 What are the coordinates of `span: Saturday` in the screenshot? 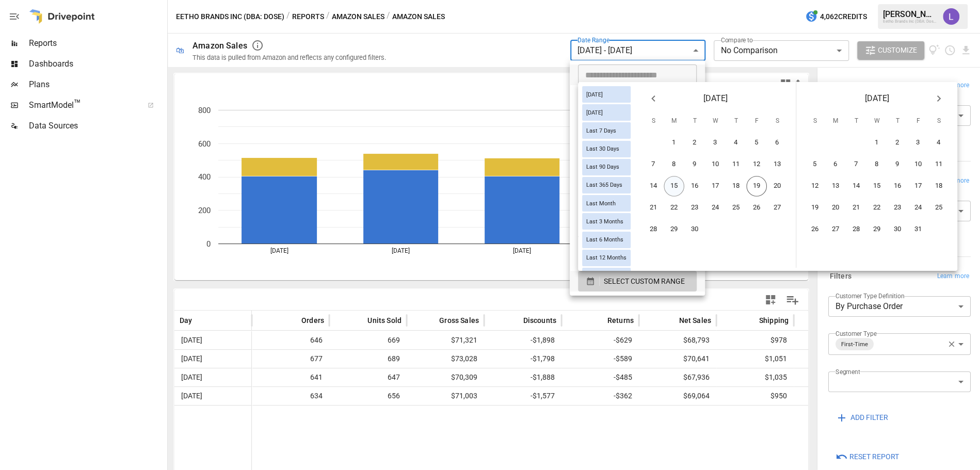 It's located at (939, 121).